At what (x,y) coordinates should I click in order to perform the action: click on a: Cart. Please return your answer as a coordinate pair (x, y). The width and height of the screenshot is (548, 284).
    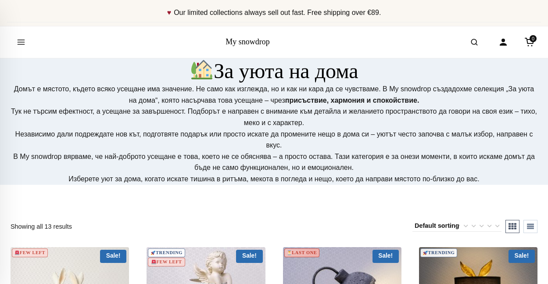
    Looking at the image, I should click on (529, 42).